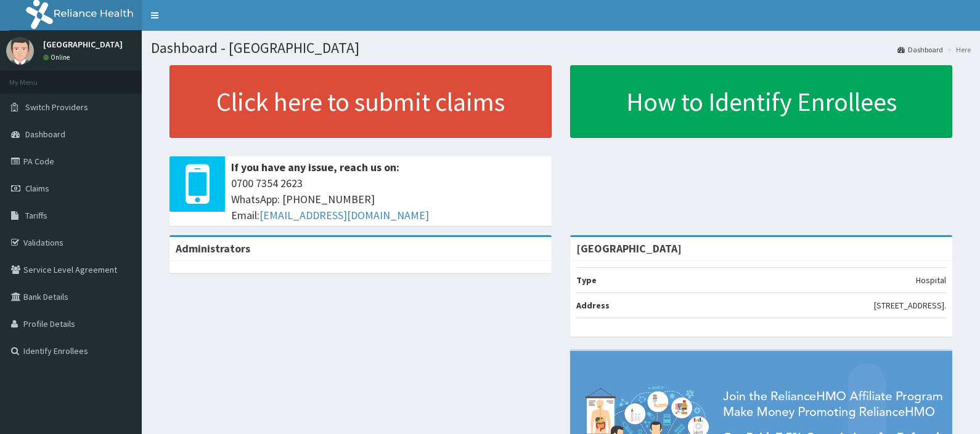 The width and height of the screenshot is (980, 434). Describe the element at coordinates (20, 50) in the screenshot. I see `img: User Image` at that location.